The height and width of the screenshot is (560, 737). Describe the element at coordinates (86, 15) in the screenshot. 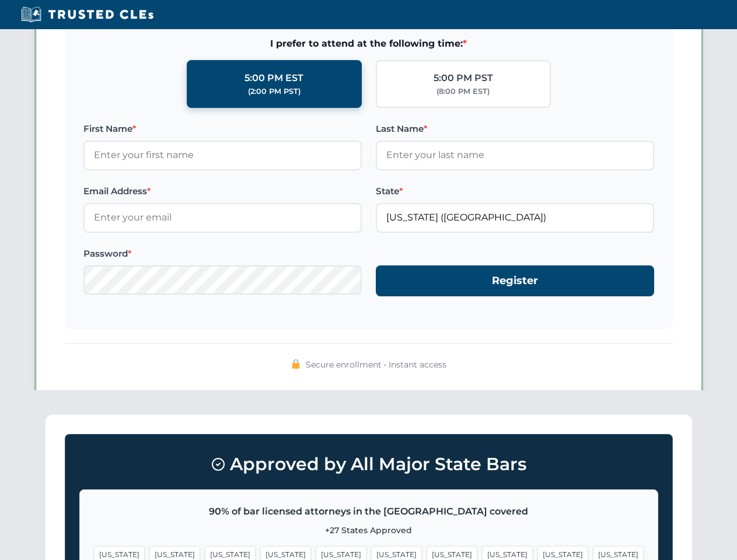

I see `img: Trusted CLEs` at that location.